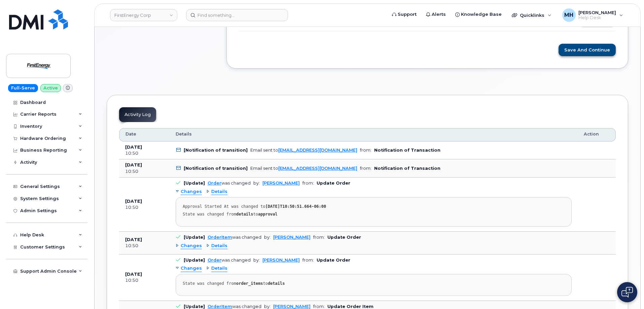 This screenshot has height=309, width=644. What do you see at coordinates (439, 14) in the screenshot?
I see `span: Alerts` at bounding box center [439, 14].